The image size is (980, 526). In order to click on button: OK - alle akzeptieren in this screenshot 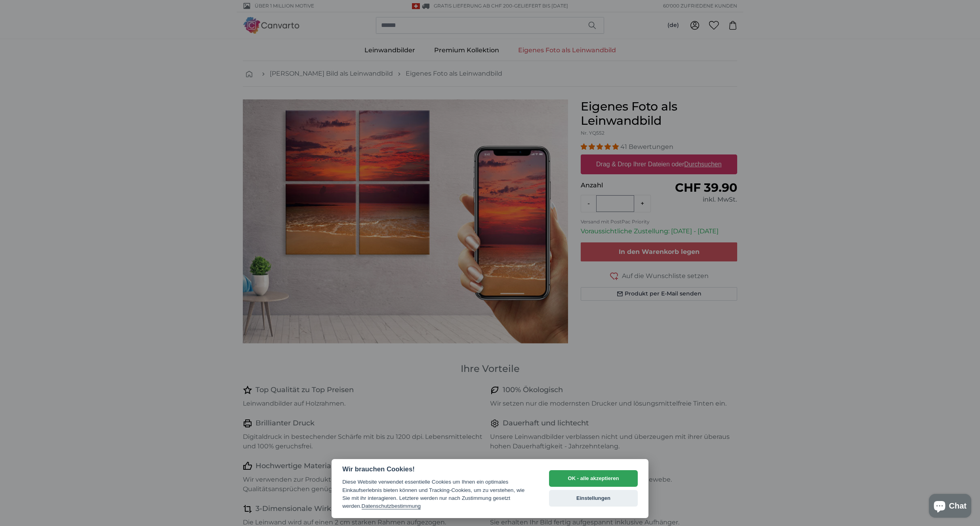, I will do `click(593, 479)`.